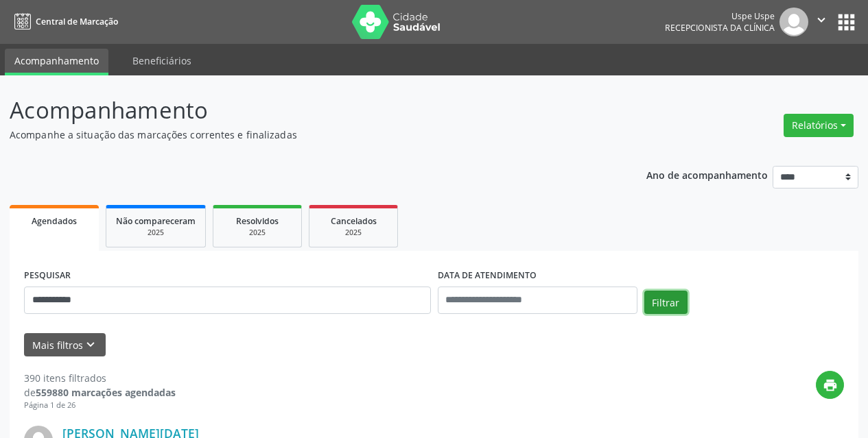  What do you see at coordinates (77, 21) in the screenshot?
I see `span: Central de Marcação` at bounding box center [77, 21].